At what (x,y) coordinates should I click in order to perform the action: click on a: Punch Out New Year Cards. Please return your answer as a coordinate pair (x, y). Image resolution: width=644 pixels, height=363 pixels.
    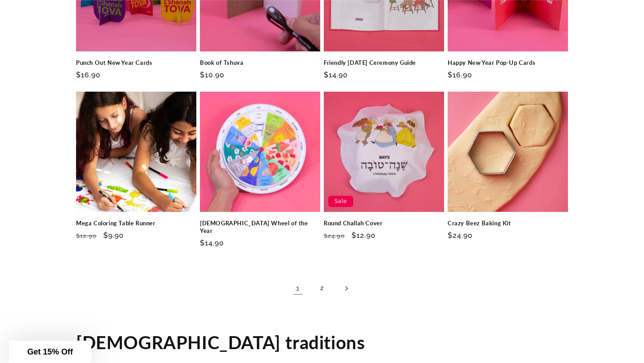
    Looking at the image, I should click on (136, 62).